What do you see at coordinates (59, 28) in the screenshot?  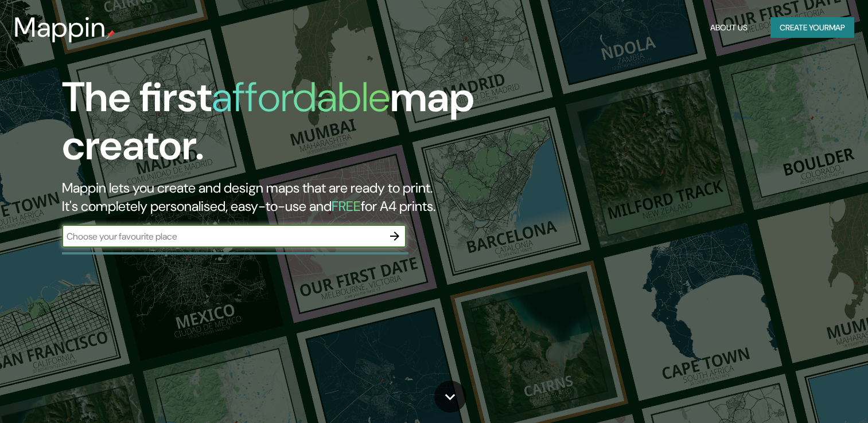 I see `h3: Mappin` at bounding box center [59, 28].